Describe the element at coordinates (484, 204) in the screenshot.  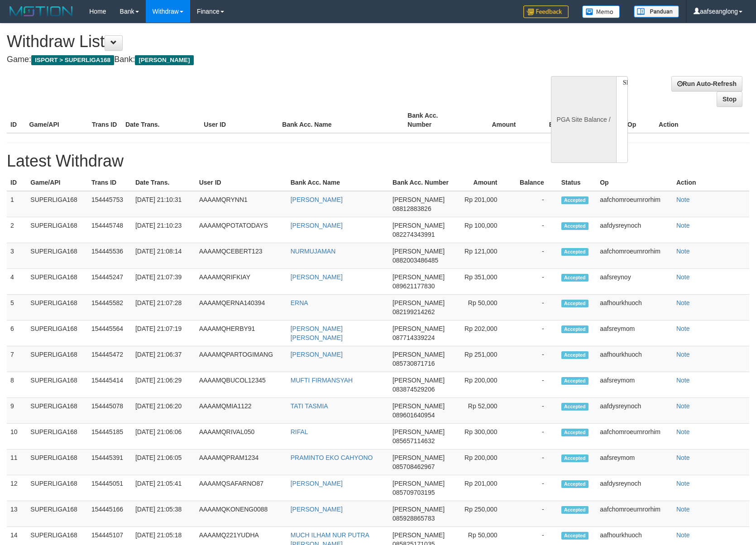
I see `td: Rp 201,000` at that location.